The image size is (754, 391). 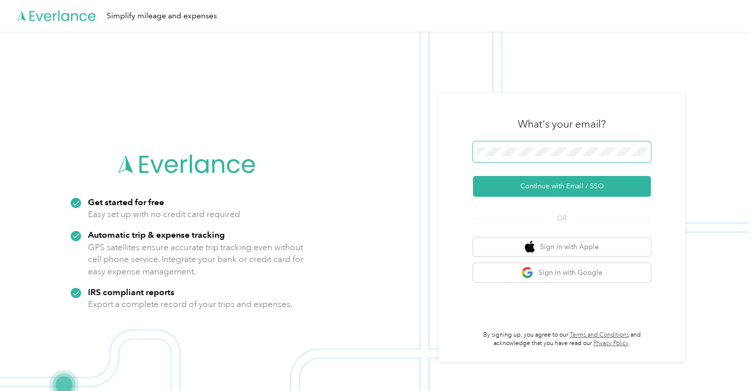 I want to click on button: google logoSign in with Google, so click(x=562, y=272).